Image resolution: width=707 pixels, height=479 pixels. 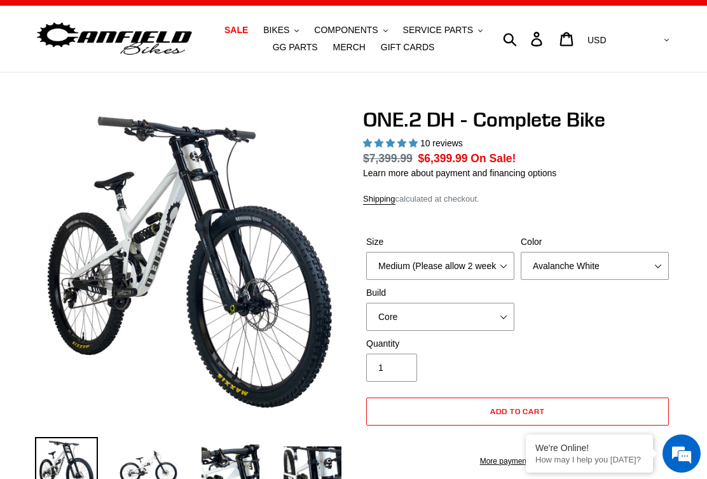 What do you see at coordinates (440, 343) in the screenshot?
I see `label: Quantity` at bounding box center [440, 343].